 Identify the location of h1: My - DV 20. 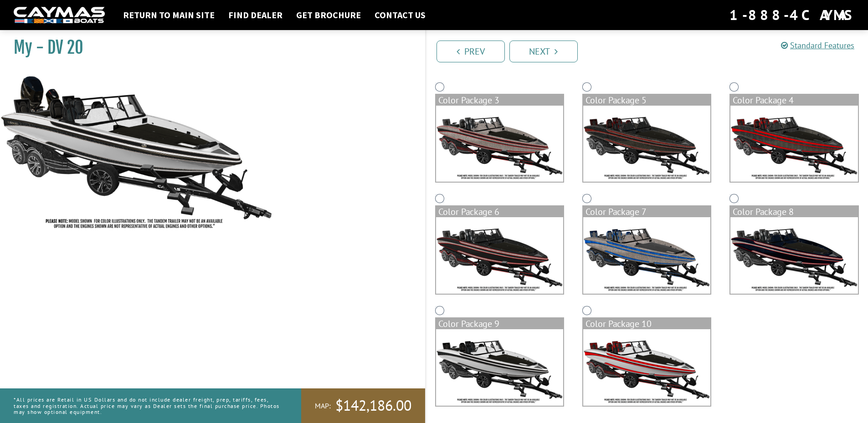
(208, 47).